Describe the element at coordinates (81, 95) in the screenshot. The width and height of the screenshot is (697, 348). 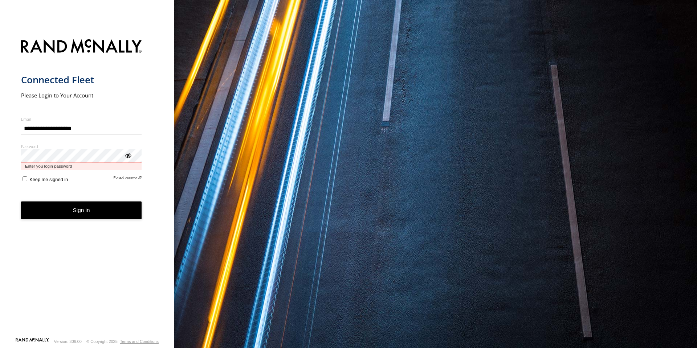
I see `h2: Please Login to Your Account` at that location.